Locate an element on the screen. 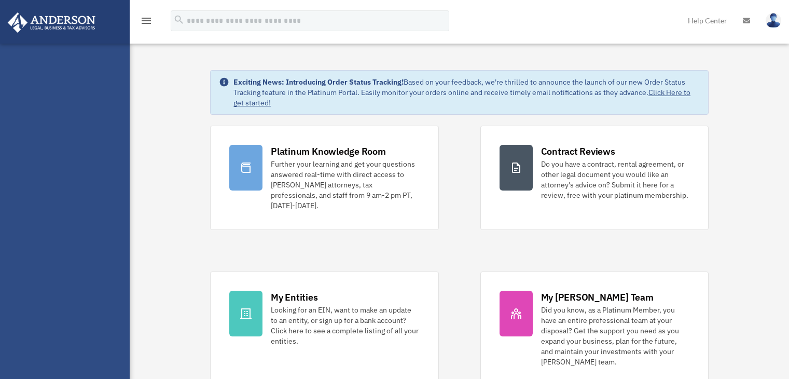 The image size is (789, 379). a: Contract Reviews Do you have a contract, rental agreement, or other legal document you would like... is located at coordinates (594, 177).